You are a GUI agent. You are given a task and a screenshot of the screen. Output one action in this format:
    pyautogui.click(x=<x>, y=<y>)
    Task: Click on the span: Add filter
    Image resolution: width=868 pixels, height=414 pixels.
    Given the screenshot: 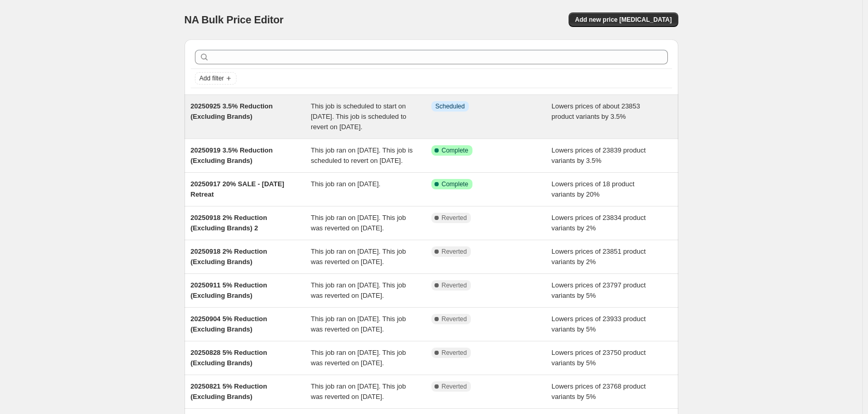 What is the action you would take?
    pyautogui.click(x=211, y=79)
    